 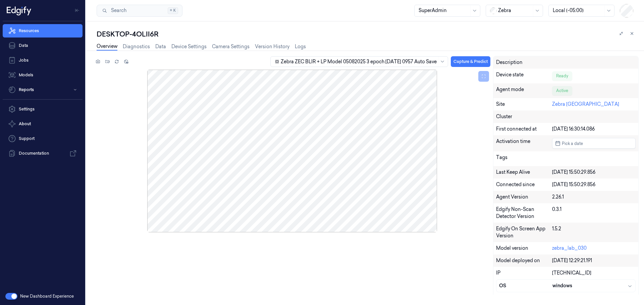 I want to click on a: Support, so click(x=43, y=138).